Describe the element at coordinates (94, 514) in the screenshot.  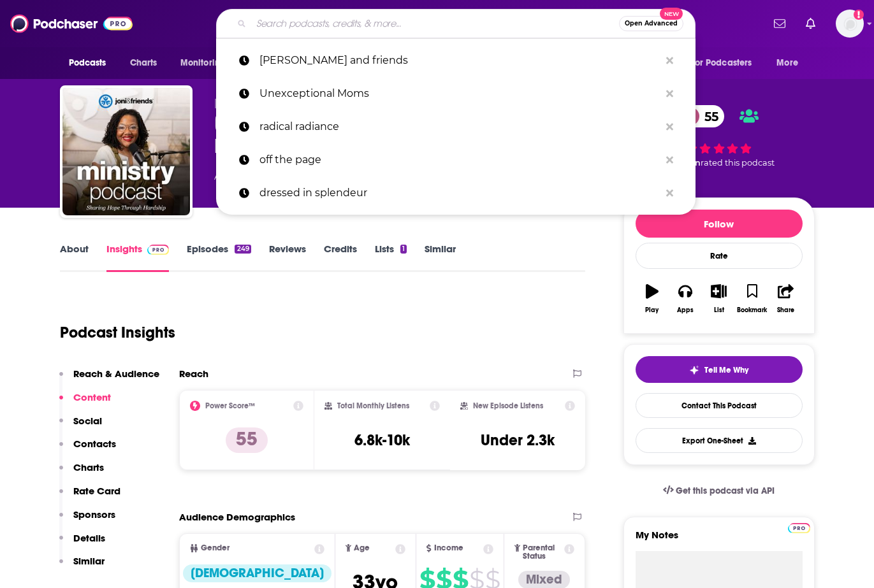
I see `p: Sponsors` at that location.